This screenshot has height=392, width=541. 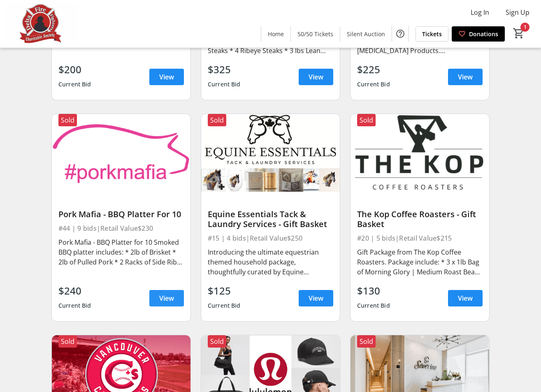 I want to click on div: Pork Mafia - BBQ Platter for 10 Smoked BBQ platter includes: * 2lb of Brisket * 2lb of Pulled Por..., so click(x=121, y=252).